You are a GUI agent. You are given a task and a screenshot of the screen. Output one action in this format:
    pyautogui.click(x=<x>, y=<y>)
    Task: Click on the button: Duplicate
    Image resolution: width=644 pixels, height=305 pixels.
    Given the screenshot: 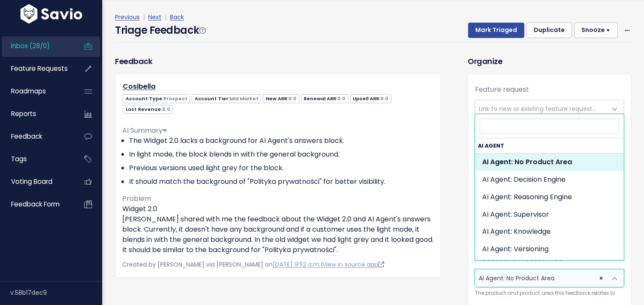 What is the action you would take?
    pyautogui.click(x=549, y=30)
    